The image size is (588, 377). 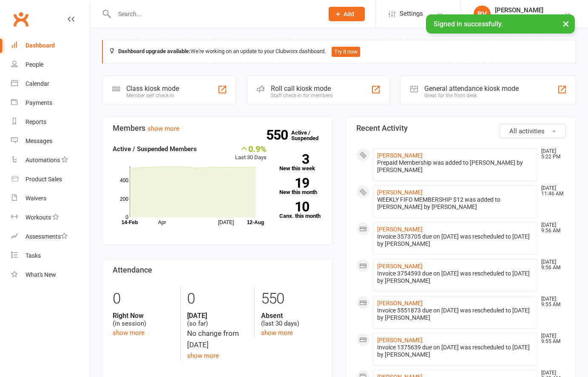 What do you see at coordinates (50, 103) in the screenshot?
I see `a: Payments` at bounding box center [50, 103].